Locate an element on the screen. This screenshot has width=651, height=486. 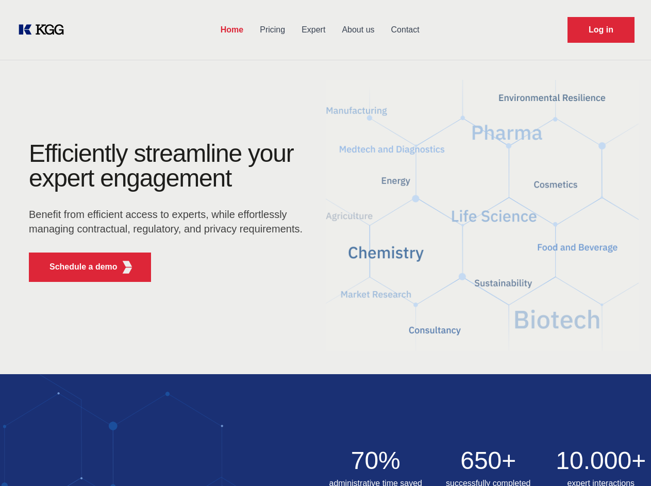
p: Benefit from efficient access to experts, while effortlessly managing contractual, regulatory, an... is located at coordinates (169, 221).